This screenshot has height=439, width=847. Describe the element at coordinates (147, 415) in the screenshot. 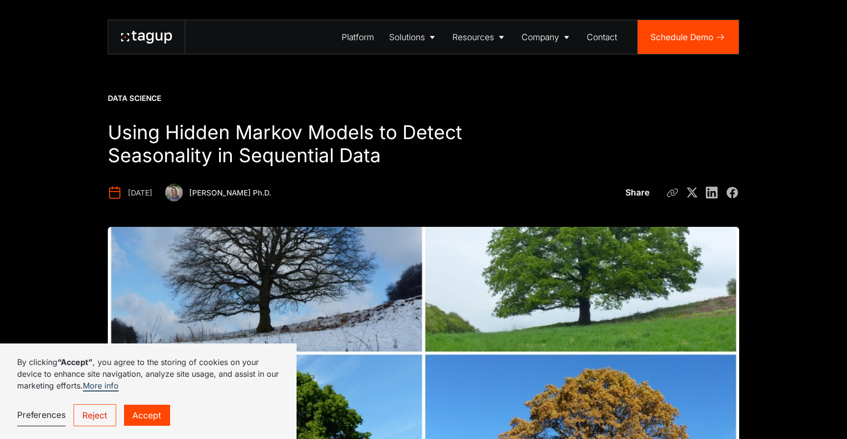

I see `a: Accept` at that location.